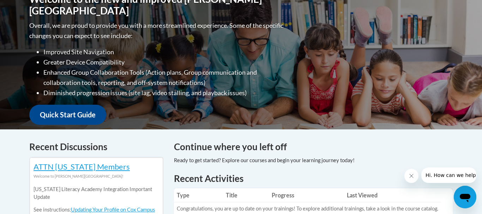  What do you see at coordinates (164, 62) in the screenshot?
I see `li: Greater Device Compatibility` at bounding box center [164, 62].